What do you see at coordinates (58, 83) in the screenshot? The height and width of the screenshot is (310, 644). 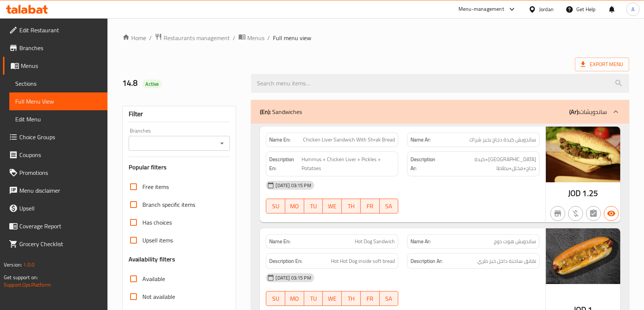 I see `a: Sections` at bounding box center [58, 83].